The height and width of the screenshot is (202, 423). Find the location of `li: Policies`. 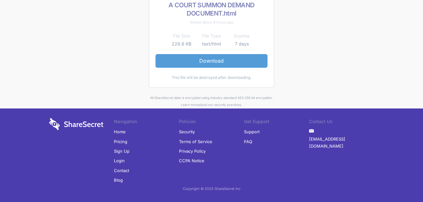

li: Policies is located at coordinates (211, 122).